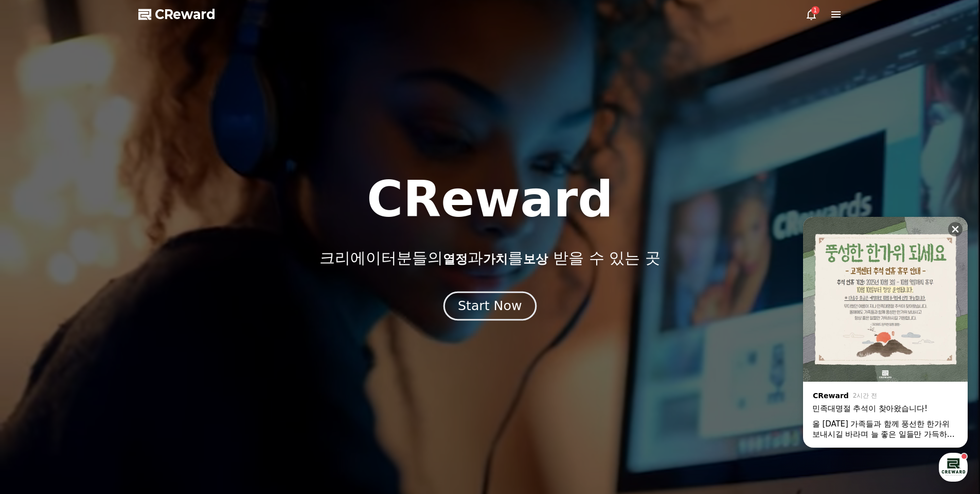  Describe the element at coordinates (36, 346) in the screenshot. I see `span: 홈` at that location.